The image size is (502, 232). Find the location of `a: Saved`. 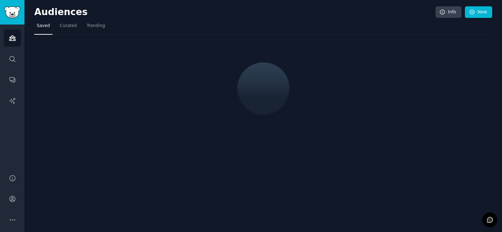

a: Saved is located at coordinates (43, 27).